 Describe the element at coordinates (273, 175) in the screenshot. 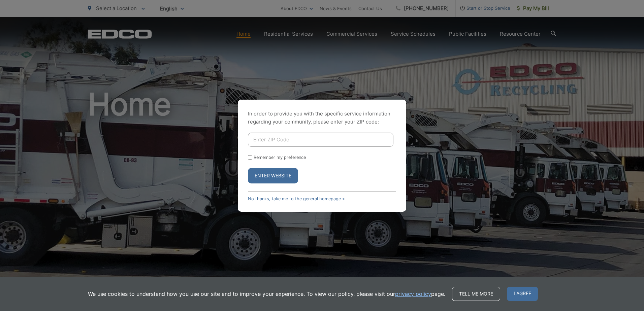

I see `button: Enter Website` at that location.